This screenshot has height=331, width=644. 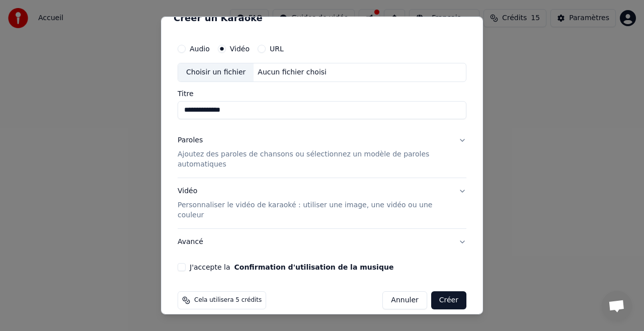 What do you see at coordinates (277, 49) in the screenshot?
I see `label: URL` at bounding box center [277, 49].